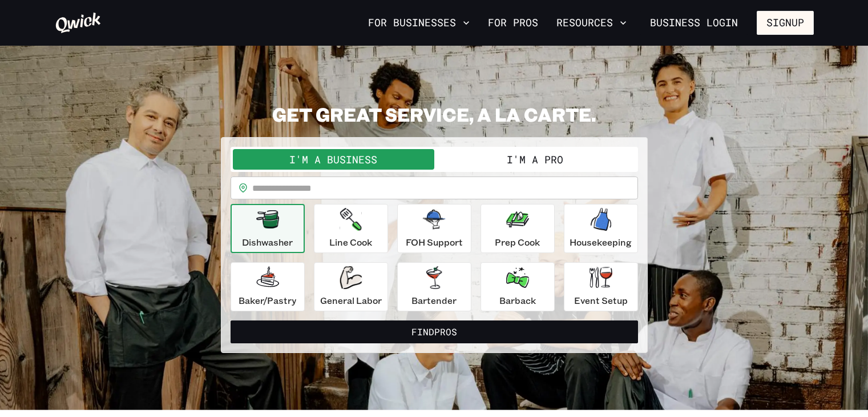 The height and width of the screenshot is (417, 868). What do you see at coordinates (267, 242) in the screenshot?
I see `p: Dishwasher` at bounding box center [267, 242].